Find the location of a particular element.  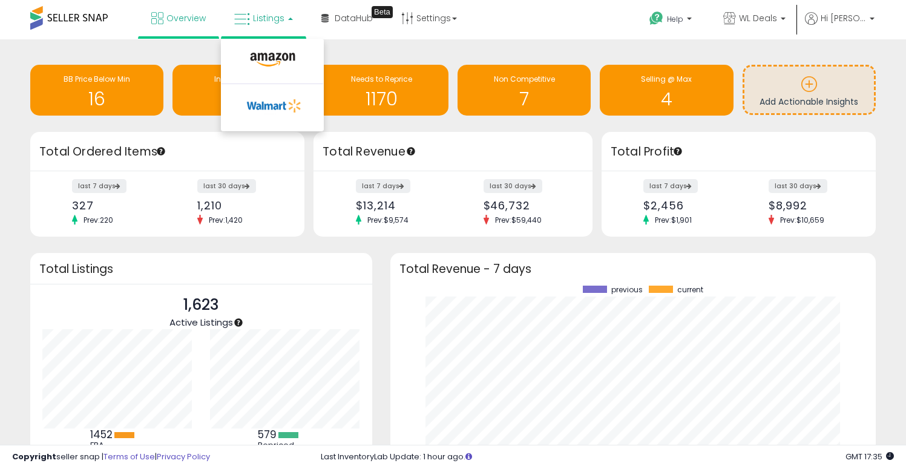

span: 2025-08-10 17:35 GMT is located at coordinates (870, 457).